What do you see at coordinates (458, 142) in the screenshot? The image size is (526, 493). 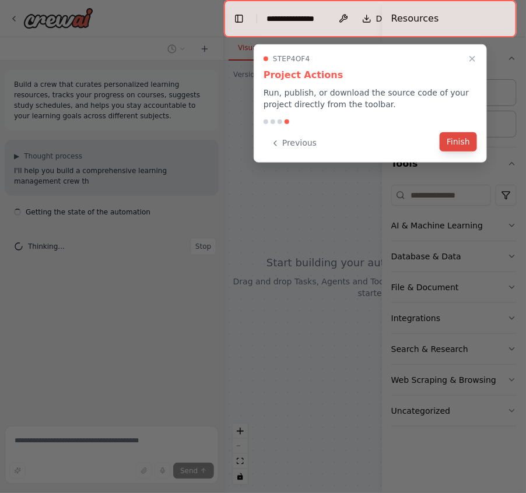 I see `button: Finish` at bounding box center [458, 142].